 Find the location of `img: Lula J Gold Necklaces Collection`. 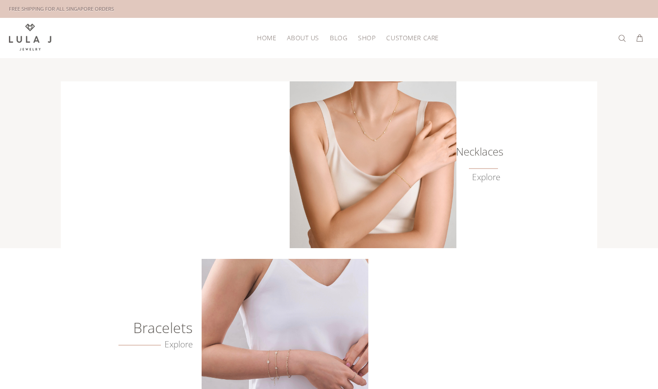

img: Lula J Gold Necklaces Collection is located at coordinates (373, 165).